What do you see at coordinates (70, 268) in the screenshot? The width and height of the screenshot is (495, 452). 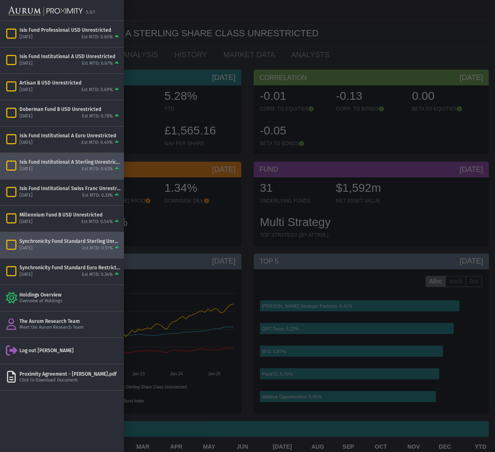 I see `div: Synchronicity Fund Standard Euro Restricted` at bounding box center [70, 268].